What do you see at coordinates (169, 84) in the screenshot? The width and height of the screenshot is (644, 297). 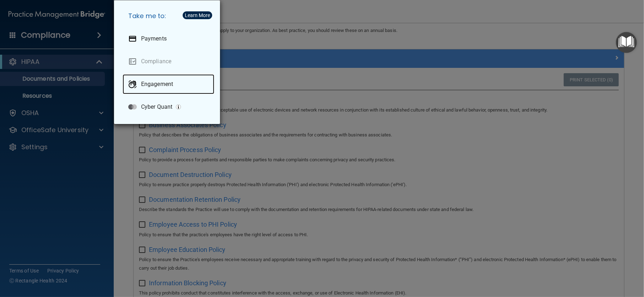 I see `a: Engagement` at bounding box center [169, 84].